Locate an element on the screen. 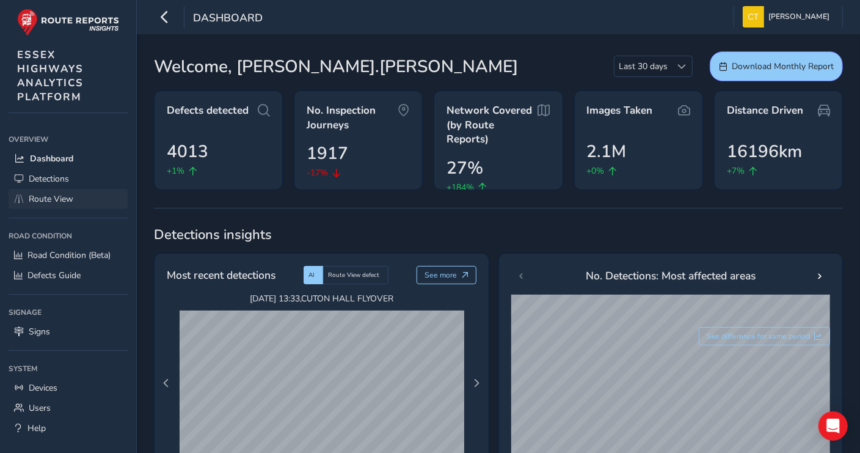 The image size is (860, 453). div: Road Condition is located at coordinates (68, 236).